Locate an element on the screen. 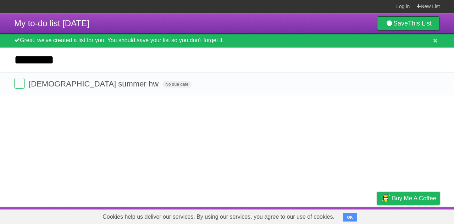 The width and height of the screenshot is (454, 224). button: OK is located at coordinates (350, 218).